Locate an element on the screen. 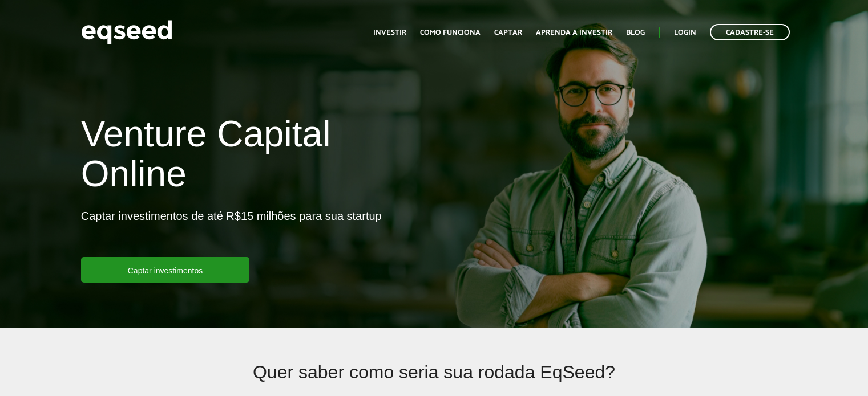 This screenshot has height=396, width=868. a: Cadastre-se is located at coordinates (750, 32).